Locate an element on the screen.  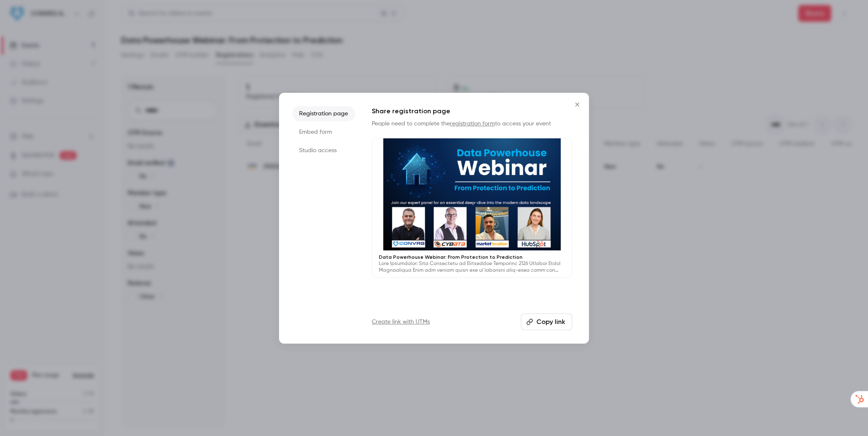
p: Lore Ipsumdolor: Sita Consectetu ad Elitseddoe Temporinc 2126 Utlabor Etdol Magnaaliqua Enim adm ... is located at coordinates (472, 267).